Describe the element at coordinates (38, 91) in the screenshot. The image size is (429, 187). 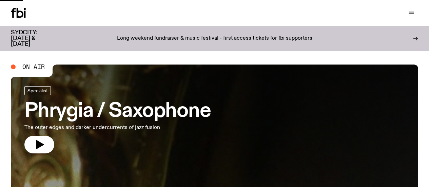
I see `span: Specialist` at that location.